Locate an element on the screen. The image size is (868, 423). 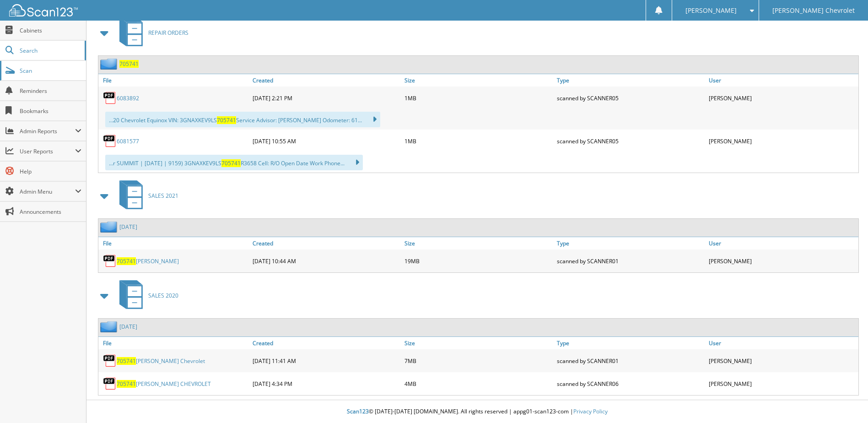
span: Reminders is located at coordinates (50, 90).